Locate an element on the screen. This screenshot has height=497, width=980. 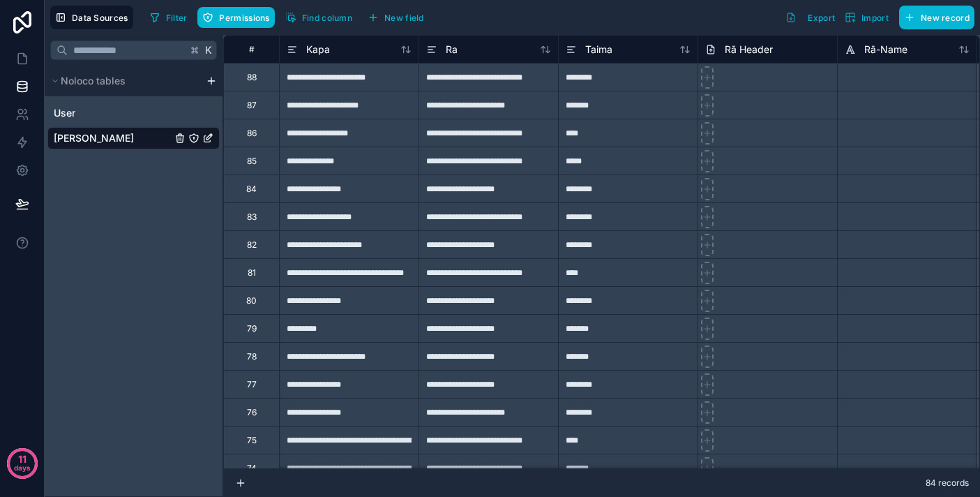
span: Kapa is located at coordinates (318, 49).